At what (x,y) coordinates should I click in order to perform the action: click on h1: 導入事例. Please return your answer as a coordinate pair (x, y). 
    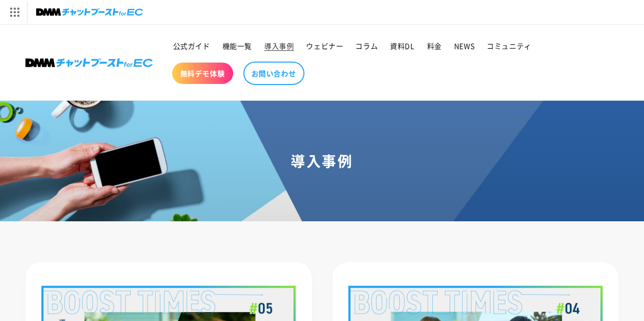
    Looking at the image, I should click on (322, 161).